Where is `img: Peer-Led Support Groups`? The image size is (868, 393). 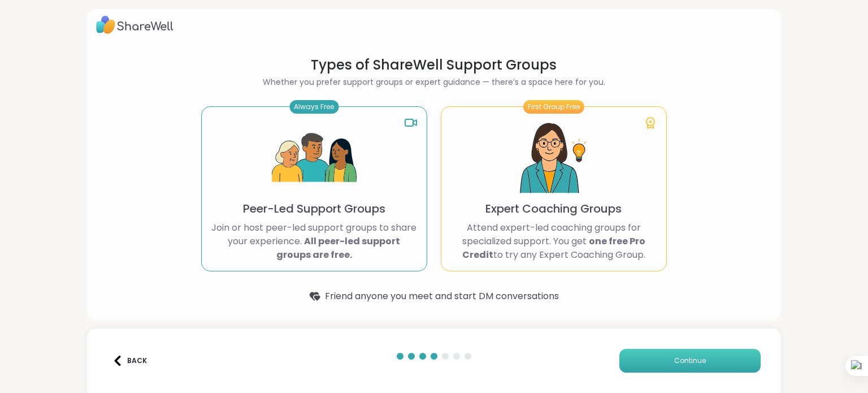
img: Peer-Led Support Groups is located at coordinates (314, 158).